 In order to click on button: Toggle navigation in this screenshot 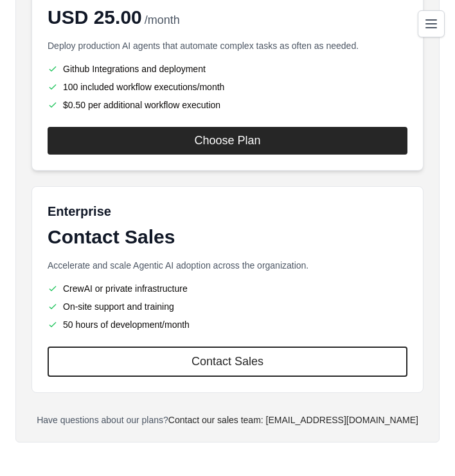, I will do `click(432, 24)`.